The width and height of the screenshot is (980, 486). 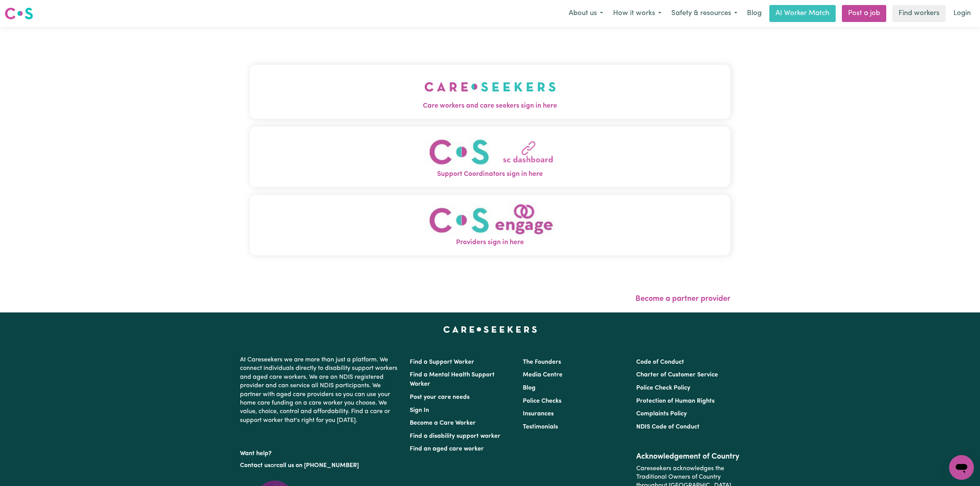 I want to click on a: The Founders, so click(x=542, y=362).